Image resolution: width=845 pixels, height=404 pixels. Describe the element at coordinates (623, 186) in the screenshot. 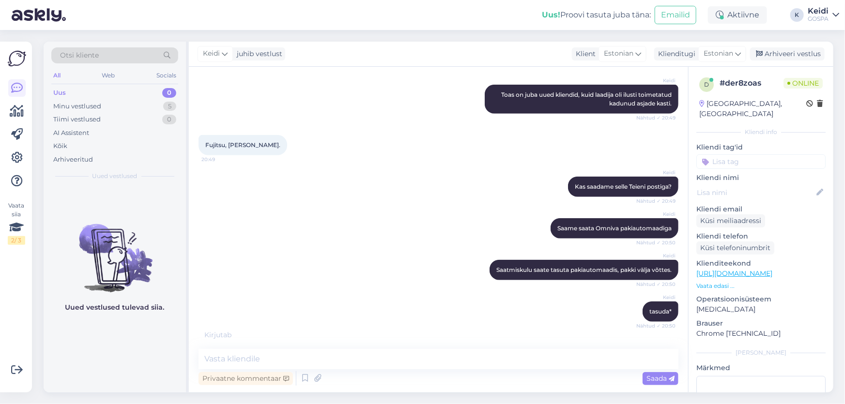

I see `span: Kas saadame selle Teieni postiga?` at that location.